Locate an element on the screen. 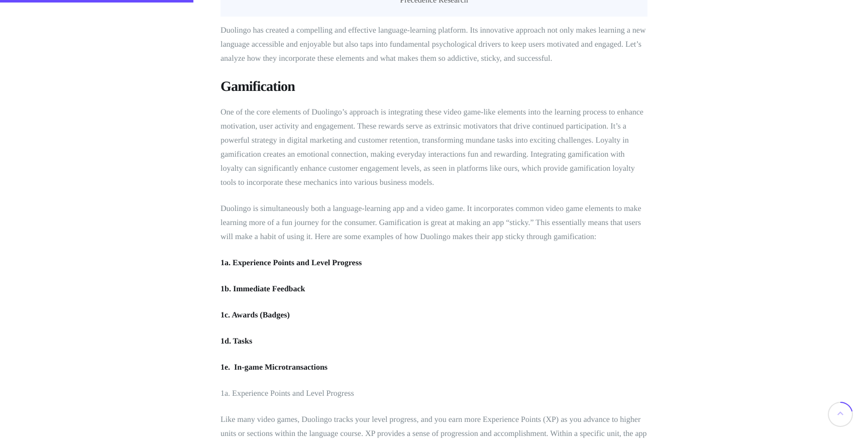  strong: 1c. Awards (Badges) is located at coordinates (255, 315).